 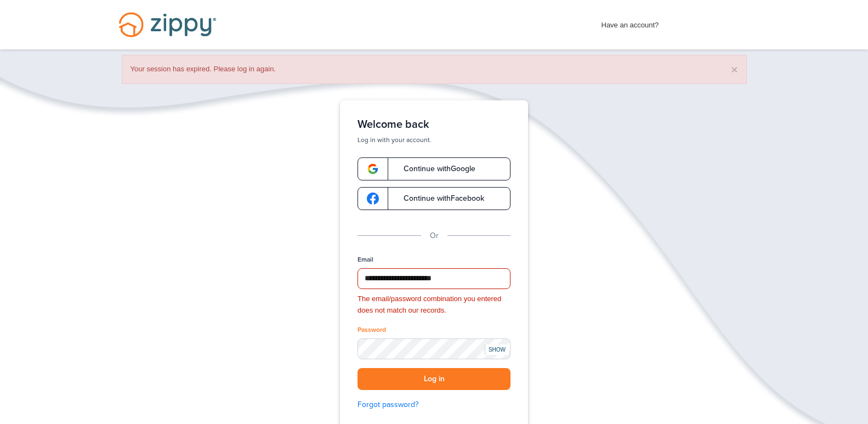 What do you see at coordinates (497, 350) in the screenshot?
I see `div: SHOW` at bounding box center [497, 350].